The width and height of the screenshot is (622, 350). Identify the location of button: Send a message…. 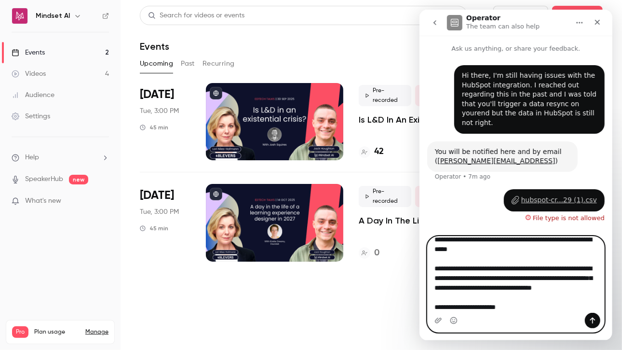
(173, 311).